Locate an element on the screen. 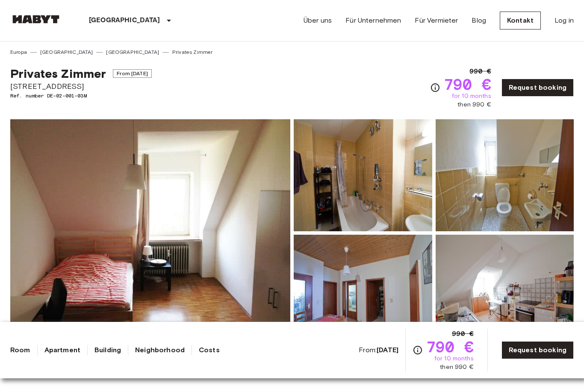 This screenshot has height=392, width=584. a: Apartment is located at coordinates (63, 350).